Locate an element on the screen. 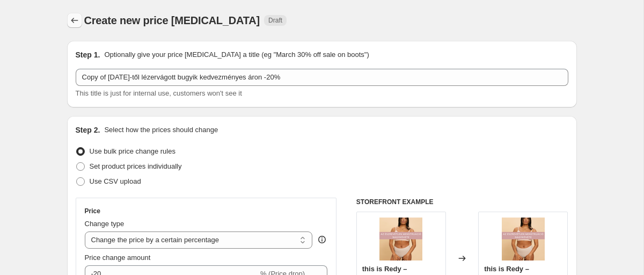 The width and height of the screenshot is (644, 275). input: 30% off holiday sale is located at coordinates (322, 78).